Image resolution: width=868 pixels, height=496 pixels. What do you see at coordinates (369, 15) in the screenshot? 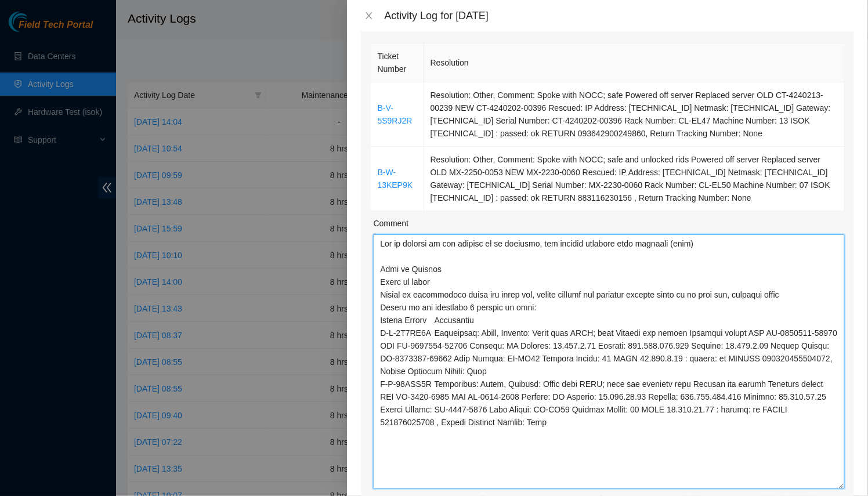
I see `button: Close` at bounding box center [369, 15].